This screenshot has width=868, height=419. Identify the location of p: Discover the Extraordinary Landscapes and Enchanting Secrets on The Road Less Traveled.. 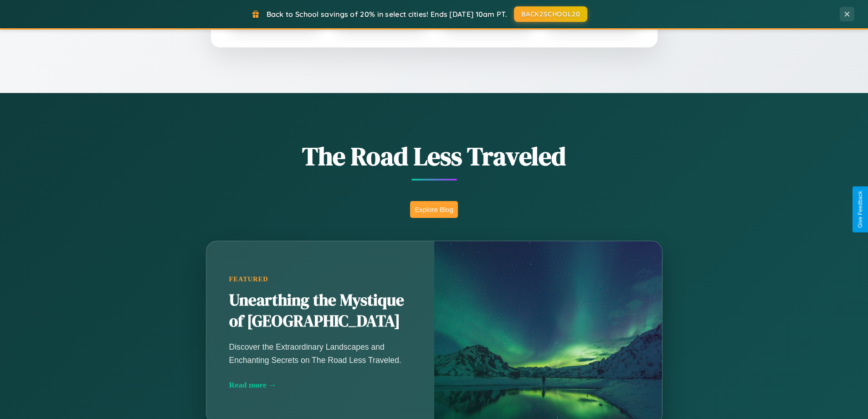
(320, 353).